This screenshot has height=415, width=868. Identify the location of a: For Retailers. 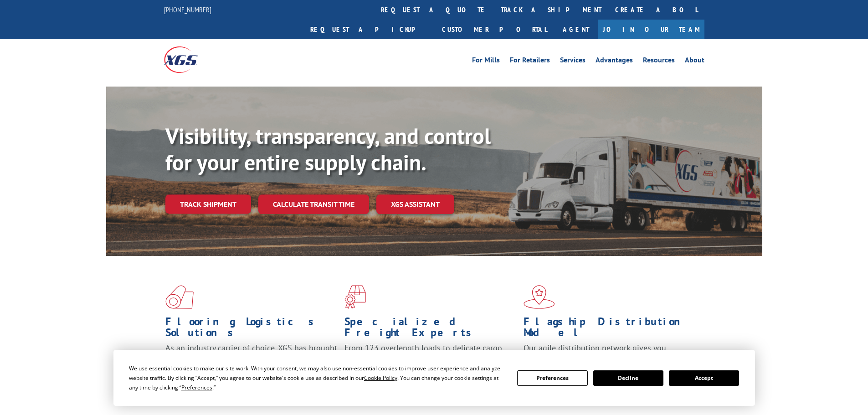
(530, 62).